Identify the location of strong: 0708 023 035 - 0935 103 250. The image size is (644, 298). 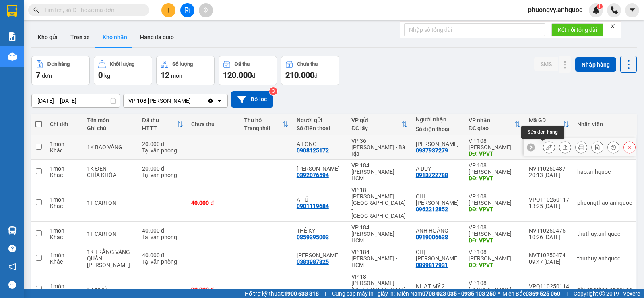
(459, 294).